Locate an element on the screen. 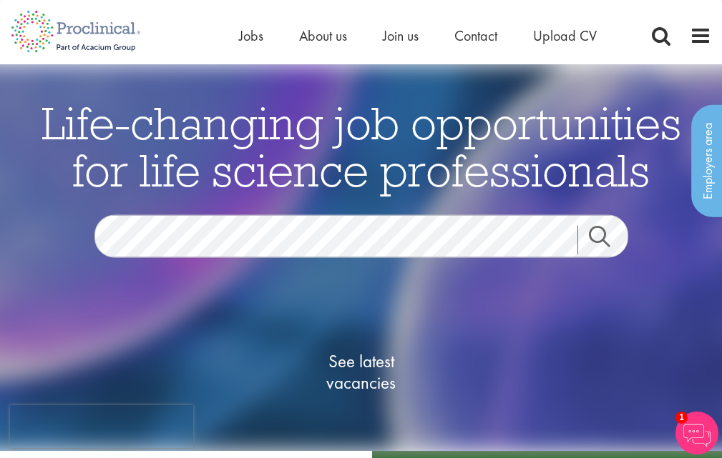 The image size is (722, 458). a: About us is located at coordinates (323, 36).